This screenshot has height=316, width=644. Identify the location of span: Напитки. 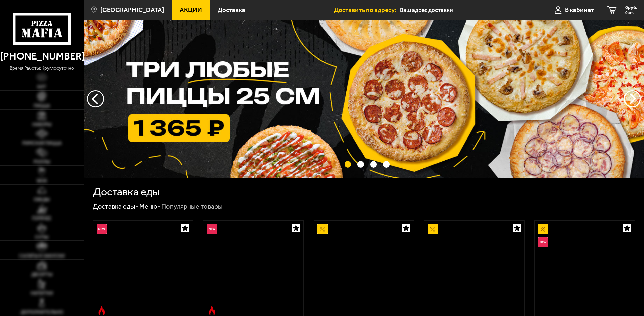
(42, 294).